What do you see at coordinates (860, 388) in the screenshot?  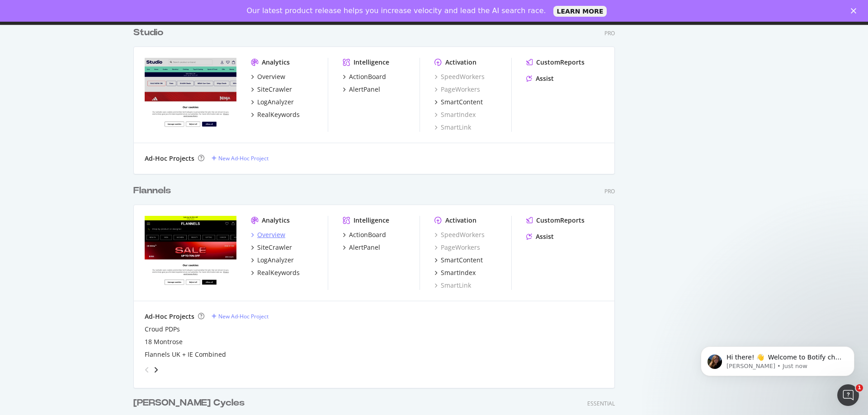 I see `span: 1` at bounding box center [860, 388].